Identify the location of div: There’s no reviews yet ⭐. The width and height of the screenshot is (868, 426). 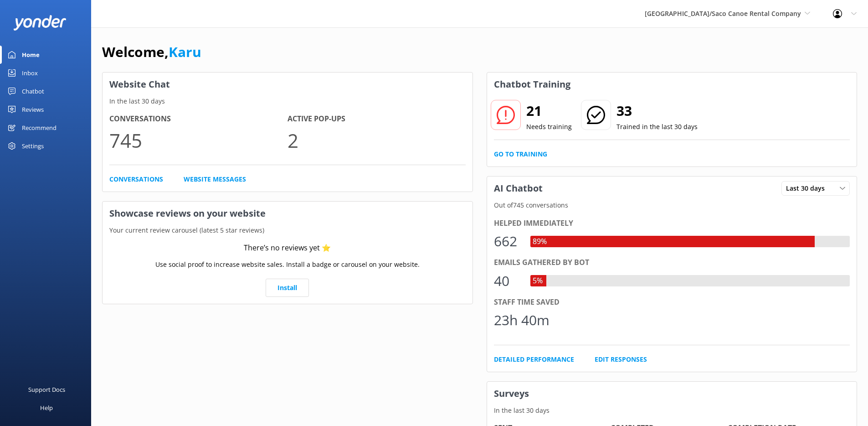
(287, 248).